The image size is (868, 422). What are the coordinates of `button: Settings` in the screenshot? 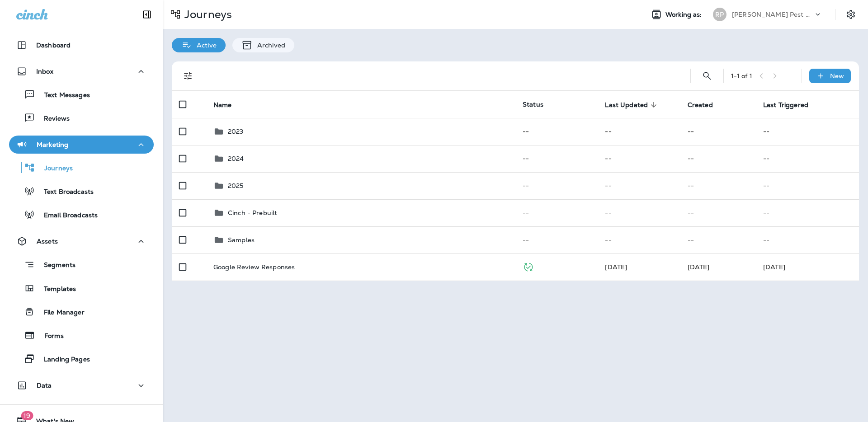 It's located at (851, 14).